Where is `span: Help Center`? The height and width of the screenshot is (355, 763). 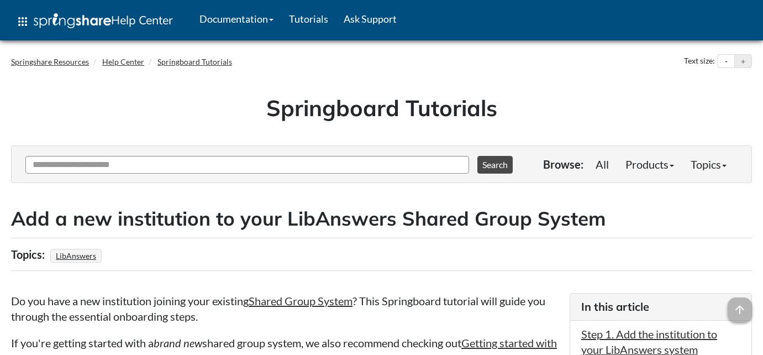
span: Help Center is located at coordinates (142, 20).